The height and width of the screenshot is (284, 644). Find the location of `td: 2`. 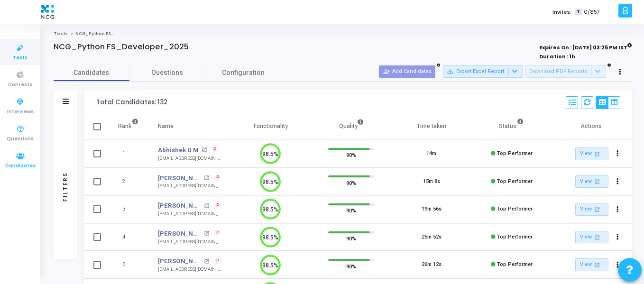

td: 2 is located at coordinates (128, 182).